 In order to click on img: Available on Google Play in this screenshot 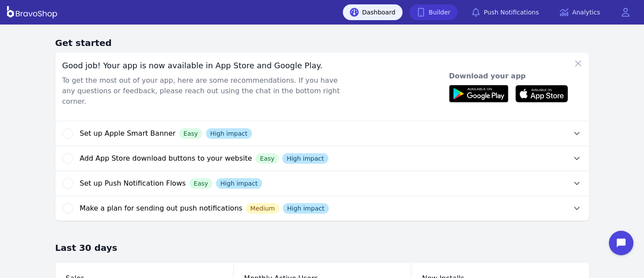, I will do `click(478, 94)`.